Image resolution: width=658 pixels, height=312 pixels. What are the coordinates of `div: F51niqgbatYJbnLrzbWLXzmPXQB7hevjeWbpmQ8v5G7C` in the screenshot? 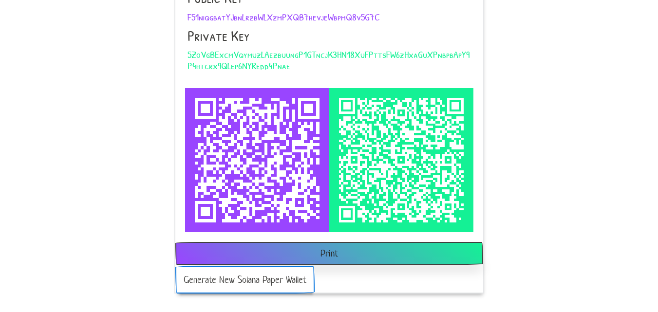 It's located at (257, 160).